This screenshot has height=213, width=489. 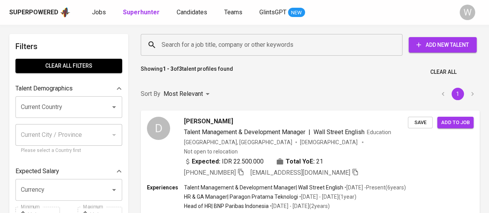 What do you see at coordinates (44, 88) in the screenshot?
I see `p: Talent Demographics` at bounding box center [44, 88].